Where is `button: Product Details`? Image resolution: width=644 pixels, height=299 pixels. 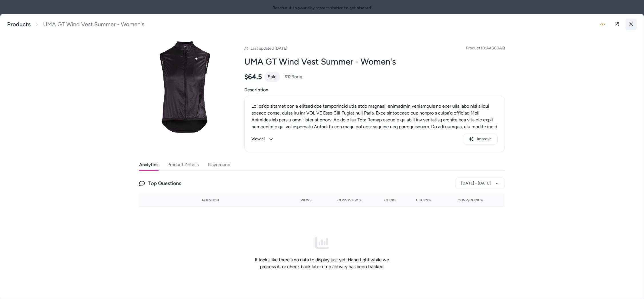
button: Product Details is located at coordinates (183, 165).